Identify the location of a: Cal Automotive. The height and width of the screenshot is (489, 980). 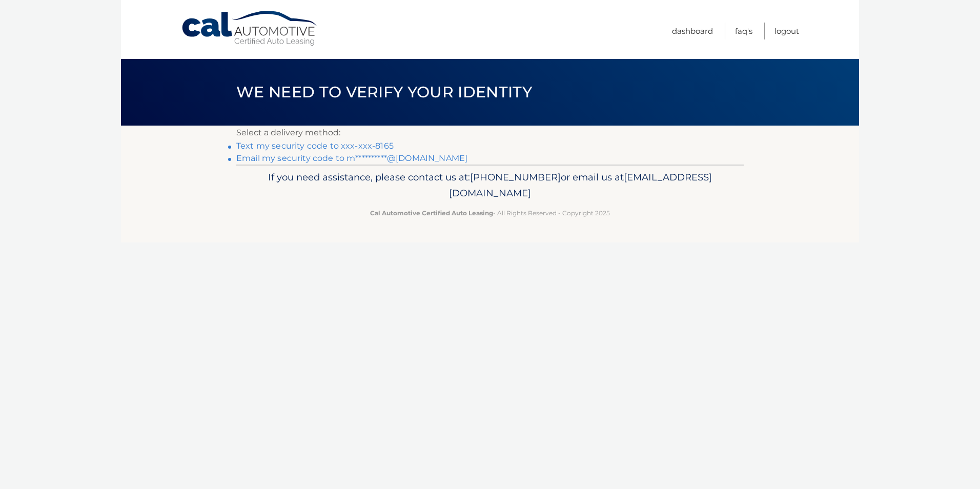
(250, 28).